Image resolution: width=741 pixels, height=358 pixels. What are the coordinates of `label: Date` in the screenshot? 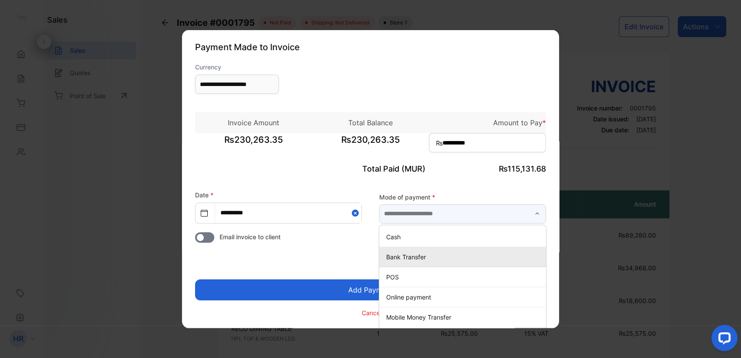 It's located at (204, 195).